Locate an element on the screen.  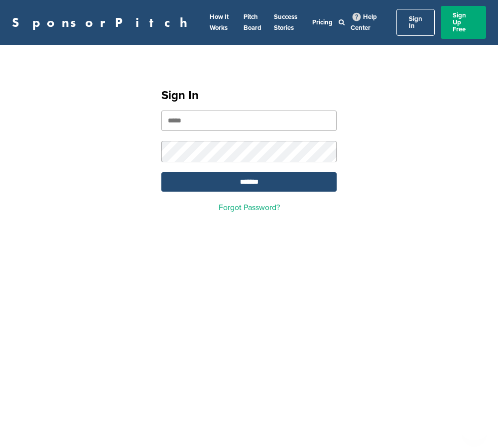
a: Sign In is located at coordinates (415, 22).